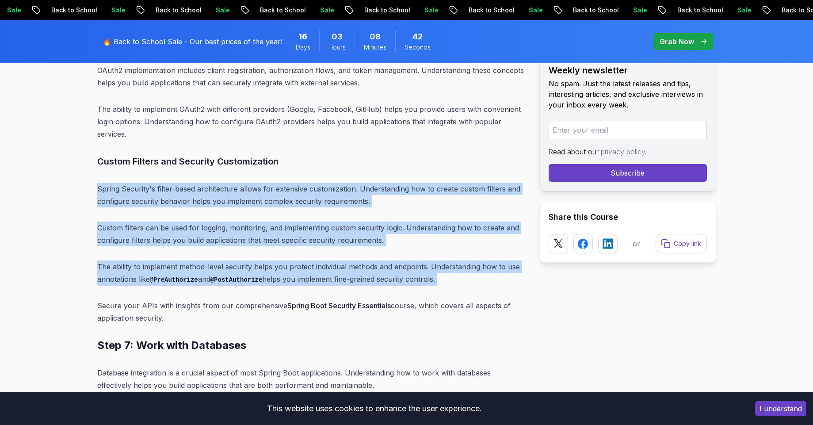 The height and width of the screenshot is (425, 813). What do you see at coordinates (687, 244) in the screenshot?
I see `p: Copy link` at bounding box center [687, 244].